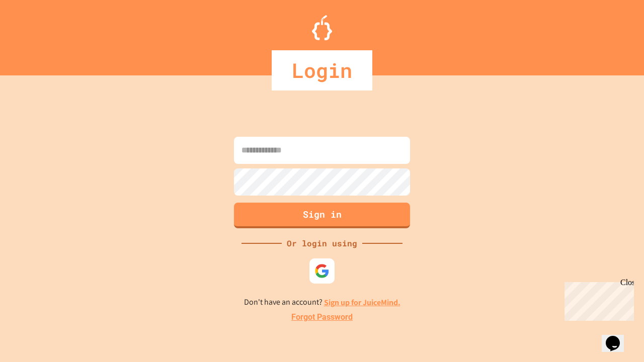 This screenshot has height=362, width=644. Describe the element at coordinates (362, 303) in the screenshot. I see `a: Sign up for JuiceMind.` at that location.